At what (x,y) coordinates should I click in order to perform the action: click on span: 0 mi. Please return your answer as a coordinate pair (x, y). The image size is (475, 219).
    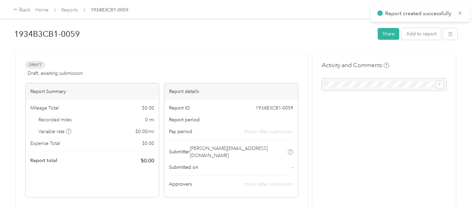
    Looking at the image, I should click on (149, 119).